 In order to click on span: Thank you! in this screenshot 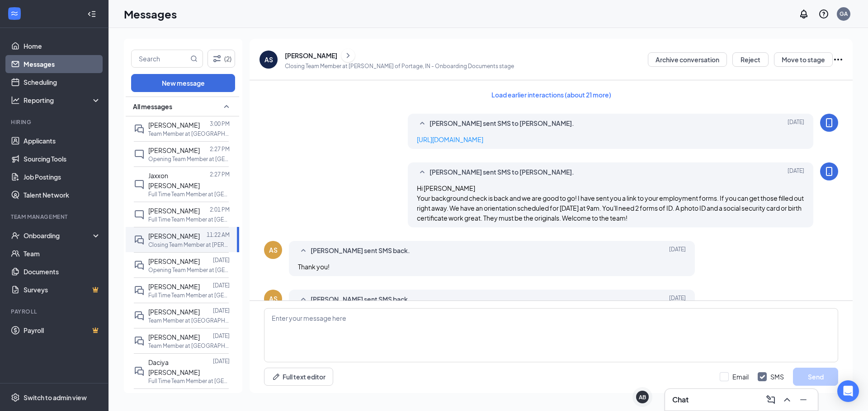, I will do `click(314, 267)`.